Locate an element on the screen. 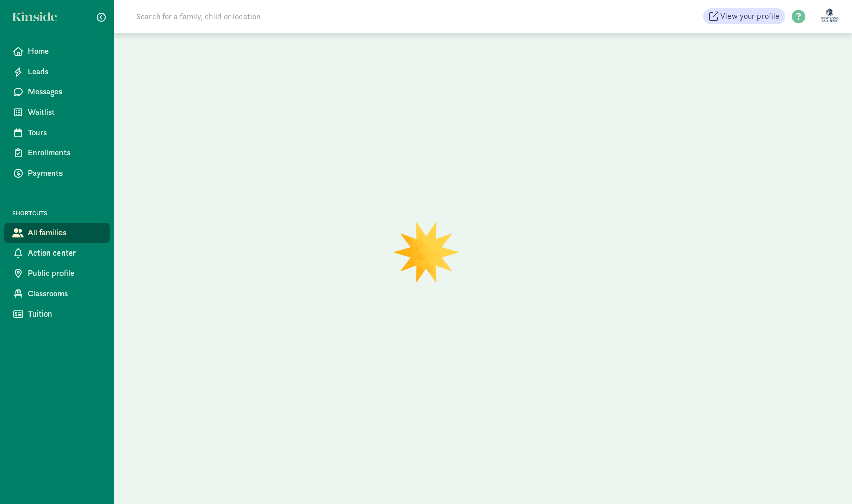 This screenshot has width=852, height=504. span: Leads is located at coordinates (65, 71).